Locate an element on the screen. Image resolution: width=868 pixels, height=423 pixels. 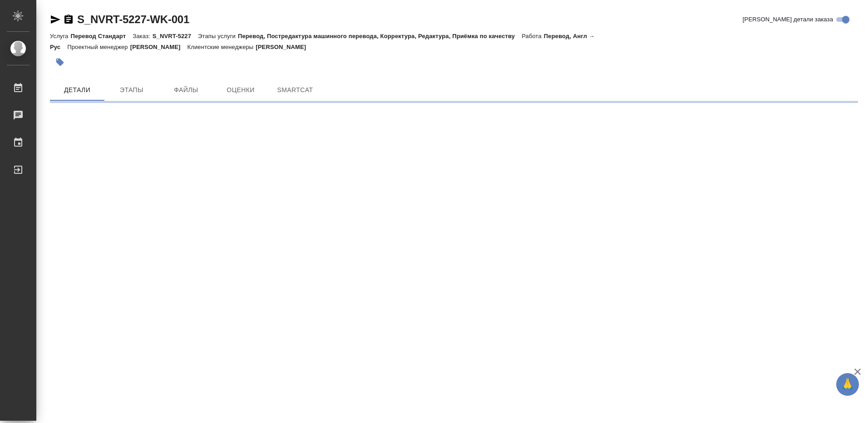
p: Перевод Стандарт is located at coordinates (101, 36).